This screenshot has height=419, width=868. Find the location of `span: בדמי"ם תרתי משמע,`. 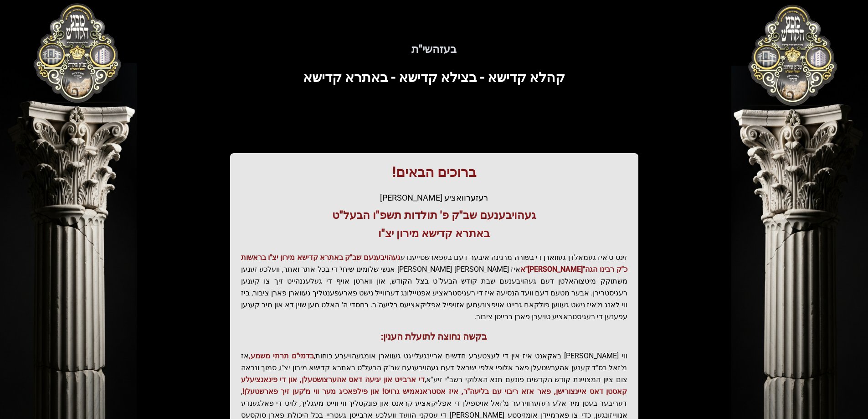

span: בדמי"ם תרתי משמע, is located at coordinates (281, 355).